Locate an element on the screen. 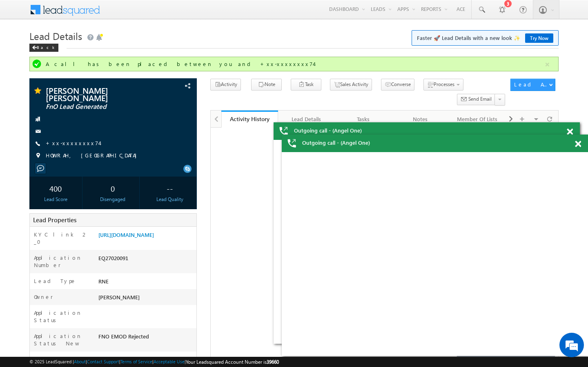 The height and width of the screenshot is (367, 588). div: Back is located at coordinates (43, 48).